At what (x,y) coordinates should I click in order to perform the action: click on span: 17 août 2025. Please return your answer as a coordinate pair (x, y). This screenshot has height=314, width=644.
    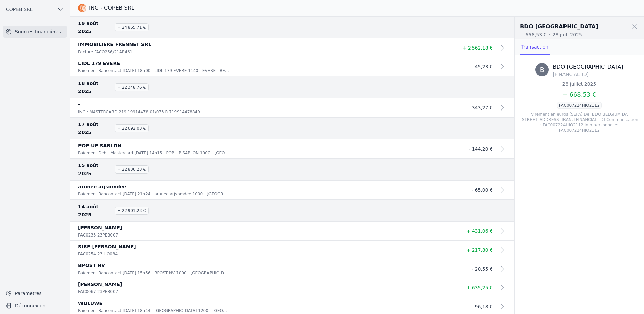
    Looking at the image, I should click on (94, 129).